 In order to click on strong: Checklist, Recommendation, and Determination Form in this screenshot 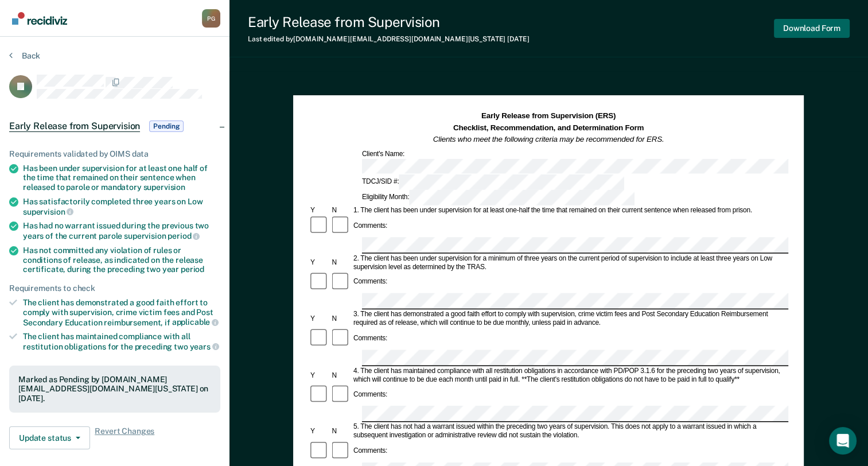, I will do `click(549, 127)`.